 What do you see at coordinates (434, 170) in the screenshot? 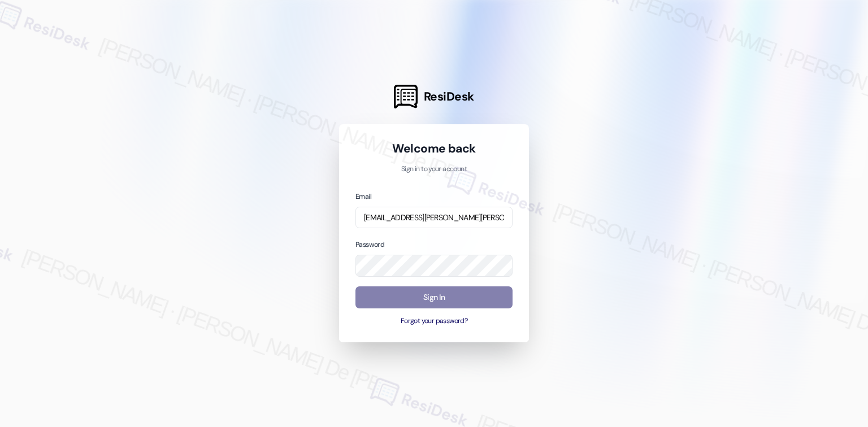
I see `p: Sign in to your account` at bounding box center [434, 170].